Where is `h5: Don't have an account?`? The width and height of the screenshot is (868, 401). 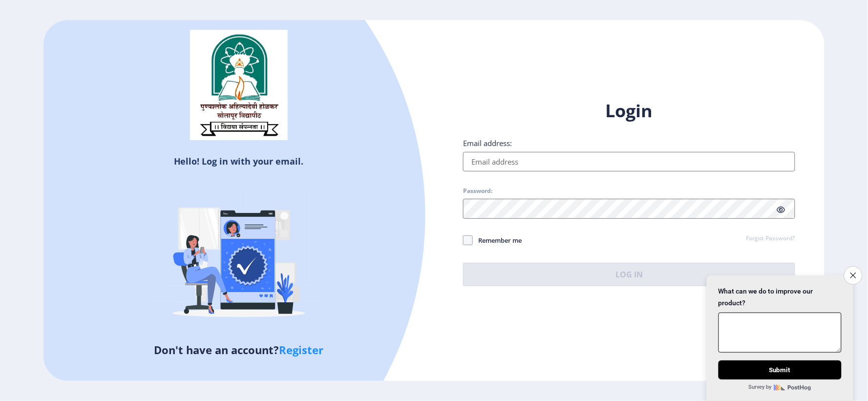
h5: Don't have an account? is located at coordinates (238, 350).